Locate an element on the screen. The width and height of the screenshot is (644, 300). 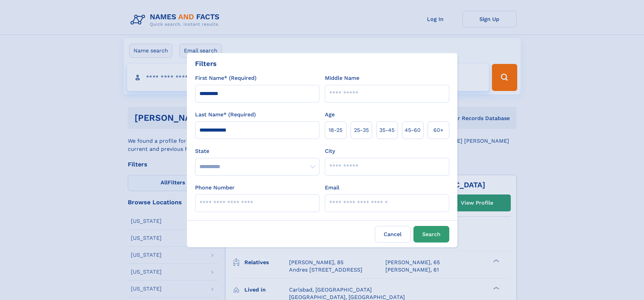
label: City is located at coordinates (330, 151).